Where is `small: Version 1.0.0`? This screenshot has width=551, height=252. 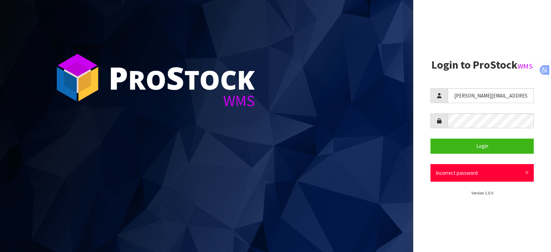
small: Version 1.0.0 is located at coordinates (482, 193).